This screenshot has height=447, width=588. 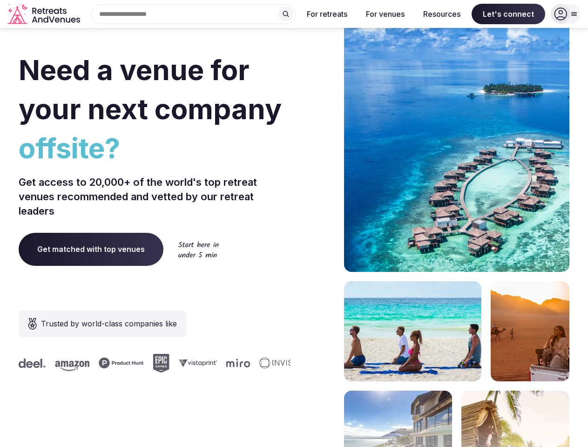 What do you see at coordinates (441, 14) in the screenshot?
I see `button: Resources` at bounding box center [441, 14].